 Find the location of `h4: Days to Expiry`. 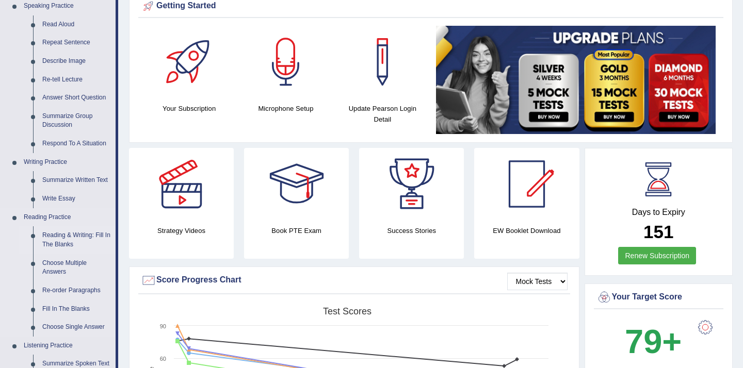

h4: Days to Expiry is located at coordinates (659, 213).